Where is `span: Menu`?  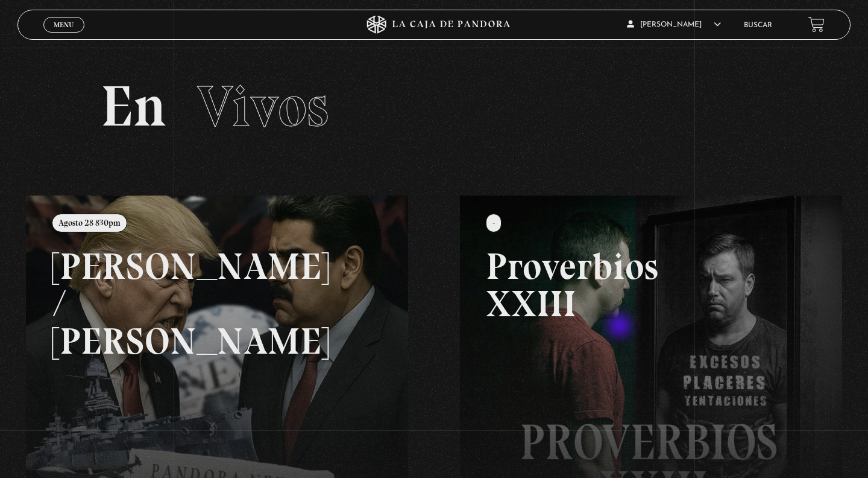 span: Menu is located at coordinates (63, 25).